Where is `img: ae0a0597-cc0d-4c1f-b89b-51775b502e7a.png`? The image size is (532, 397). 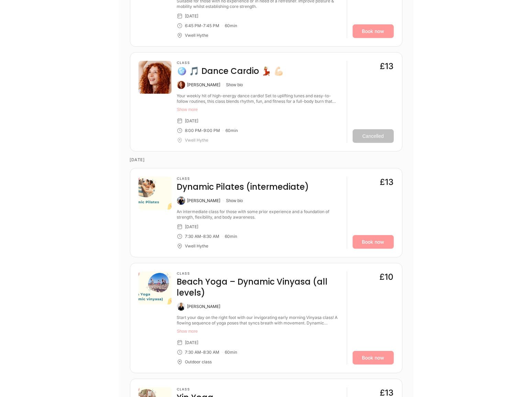 img: ae0a0597-cc0d-4c1f-b89b-51775b502e7a.png is located at coordinates (155, 193).